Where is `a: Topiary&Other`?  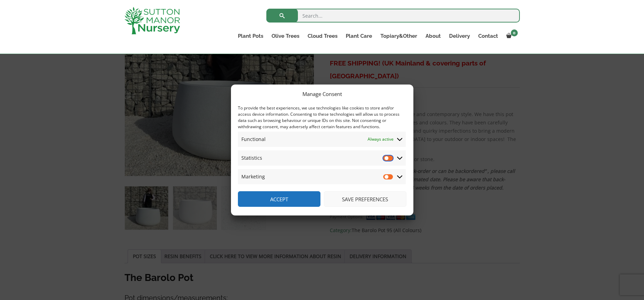
a: Topiary&Other is located at coordinates (399, 36).